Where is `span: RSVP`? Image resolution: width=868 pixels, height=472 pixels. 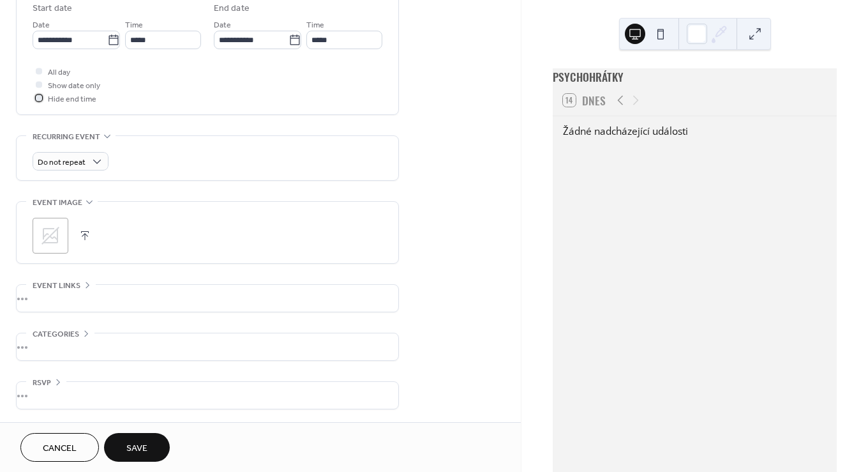
span: RSVP is located at coordinates (42, 383).